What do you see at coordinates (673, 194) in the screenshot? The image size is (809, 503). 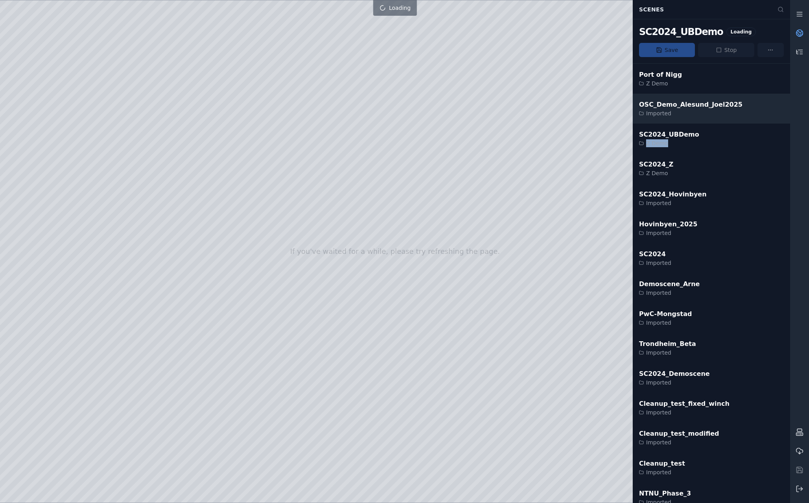 I see `div: SC2024_Hovinbyen` at bounding box center [673, 194].